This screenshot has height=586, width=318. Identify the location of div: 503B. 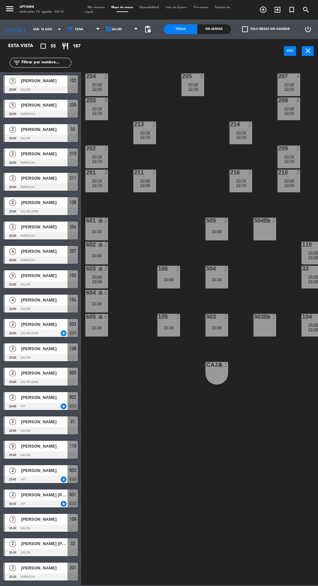
(254, 317).